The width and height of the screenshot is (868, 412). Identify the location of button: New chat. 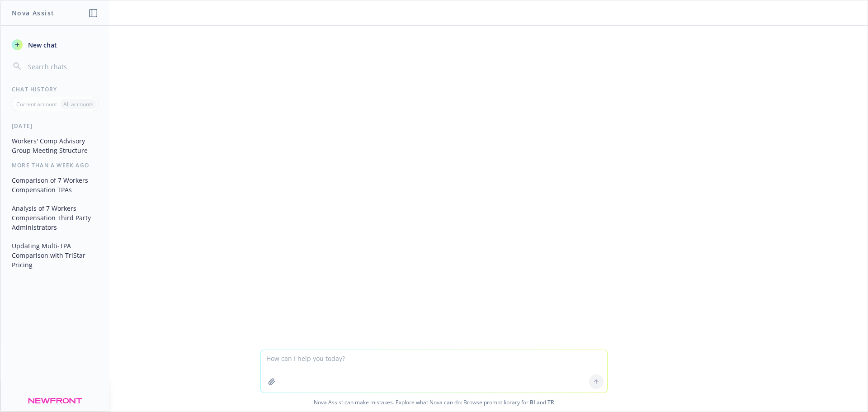
(54, 45).